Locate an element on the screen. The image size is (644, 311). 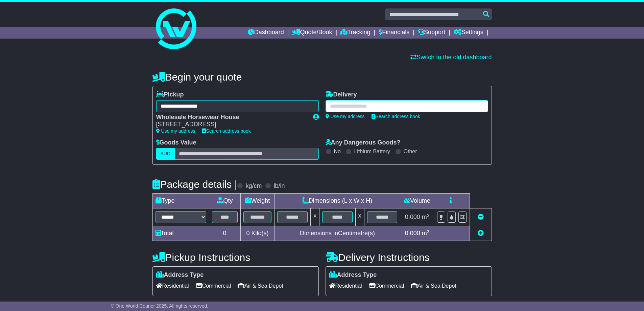
a: Dashboard is located at coordinates (266, 33).